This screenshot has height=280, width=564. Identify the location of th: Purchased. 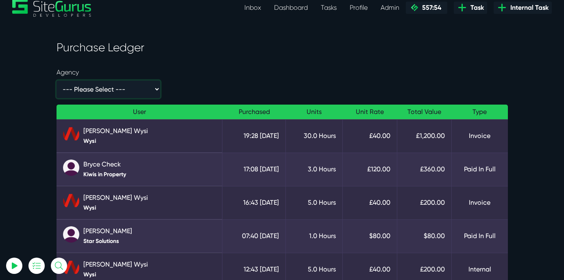
(254, 112).